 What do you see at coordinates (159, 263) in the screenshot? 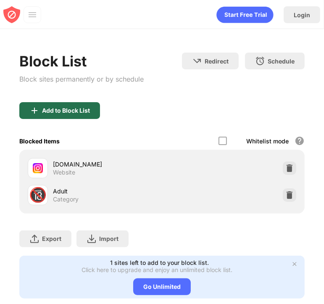
I see `div: 1 sites left to add to your block list.` at bounding box center [159, 263].